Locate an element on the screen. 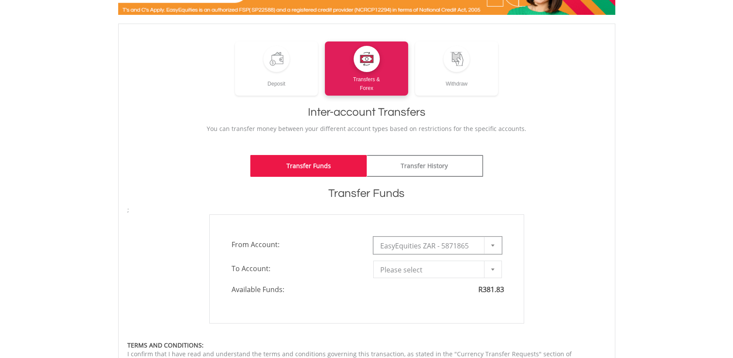  h1: Transfer Funds is located at coordinates (367, 193).